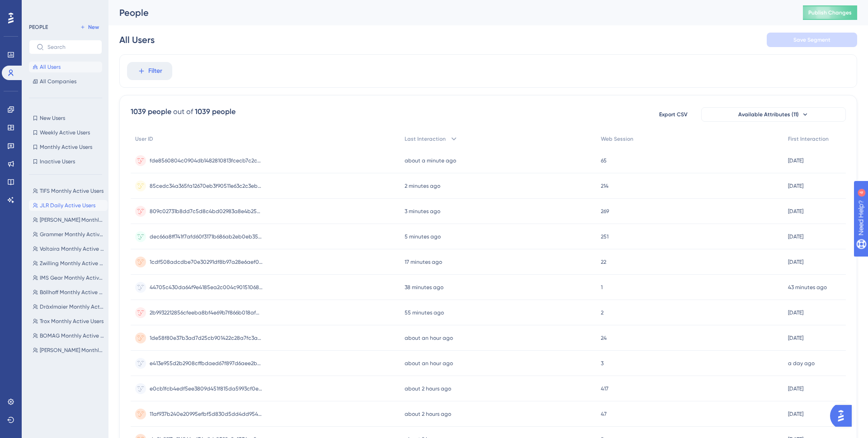  Describe the element at coordinates (137, 40) in the screenshot. I see `div: All Users` at that location.